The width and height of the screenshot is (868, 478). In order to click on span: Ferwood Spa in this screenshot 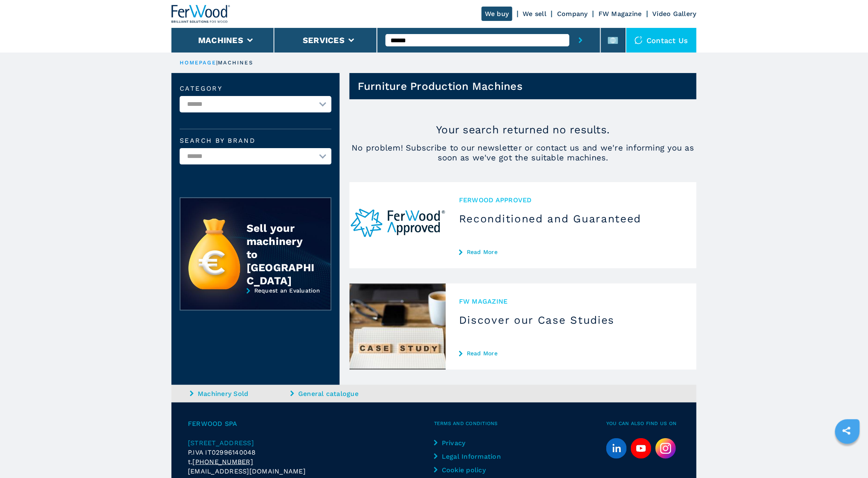, I will do `click(311, 424)`.